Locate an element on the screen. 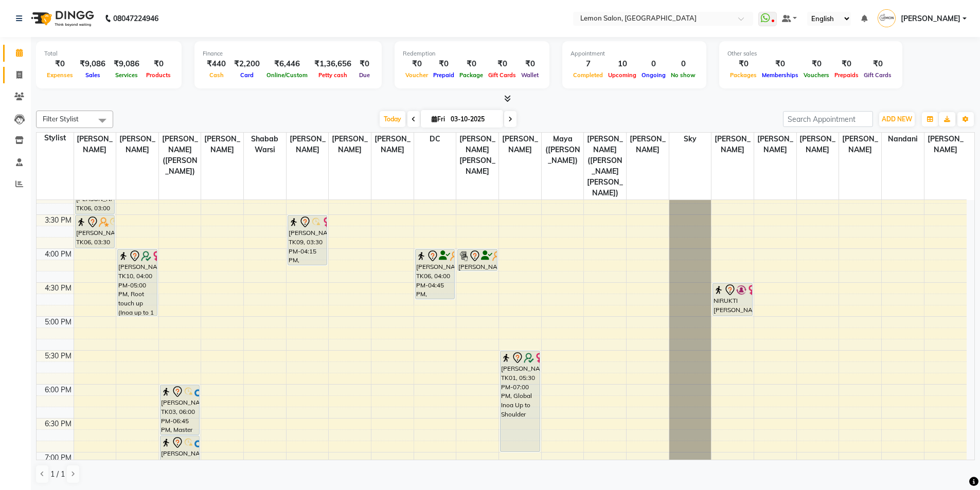  span: Card is located at coordinates (247, 75).